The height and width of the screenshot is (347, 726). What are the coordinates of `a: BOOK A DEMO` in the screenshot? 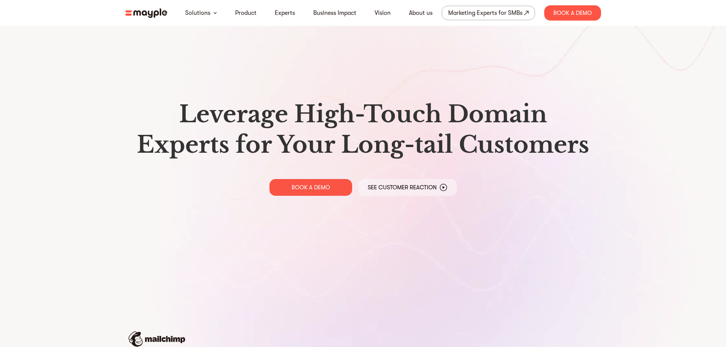 It's located at (310, 187).